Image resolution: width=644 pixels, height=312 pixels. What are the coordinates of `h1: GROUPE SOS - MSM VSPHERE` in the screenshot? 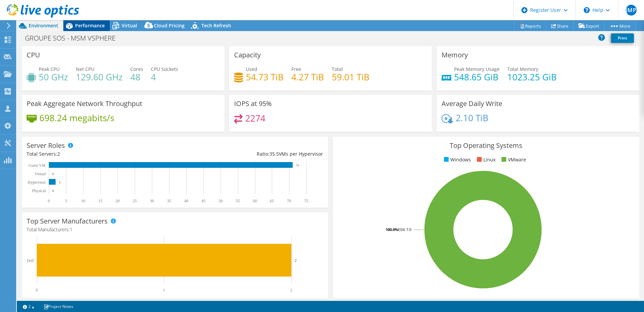 It's located at (74, 38).